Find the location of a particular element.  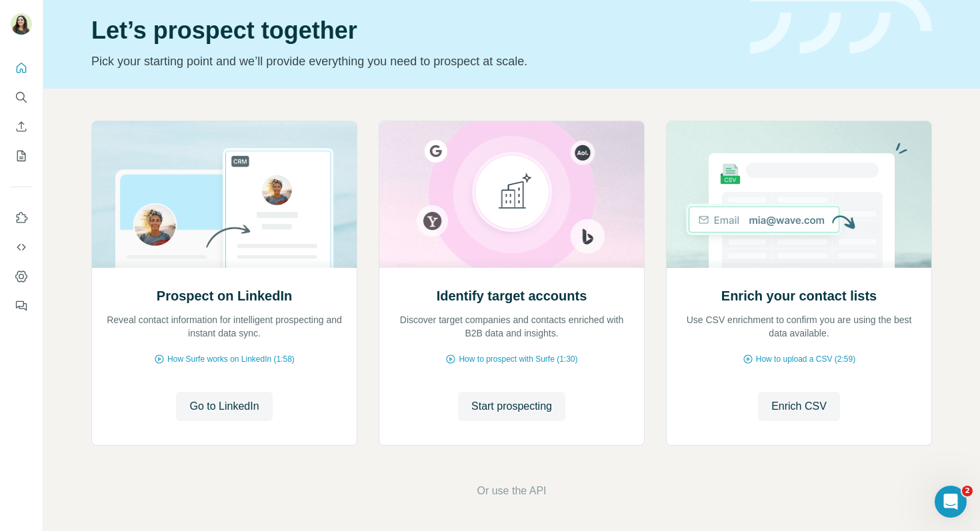

h2: Prospect on LinkedIn is located at coordinates (224, 296).